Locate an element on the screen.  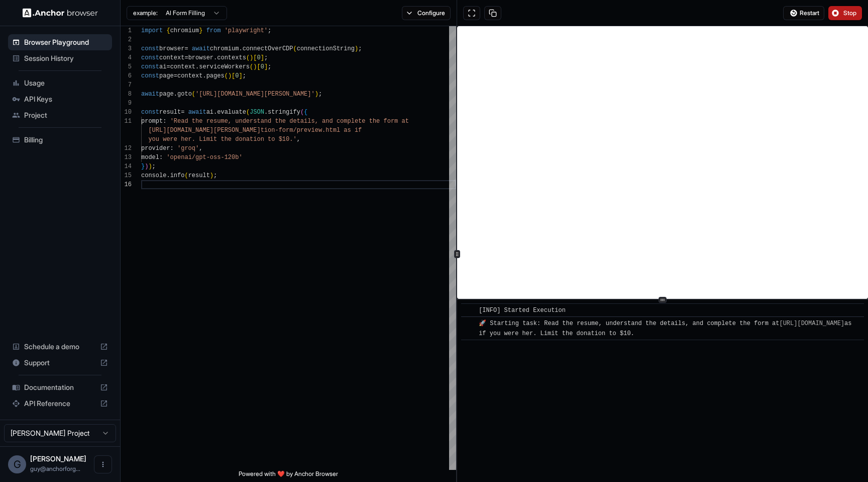
div: 13 is located at coordinates (126, 157).